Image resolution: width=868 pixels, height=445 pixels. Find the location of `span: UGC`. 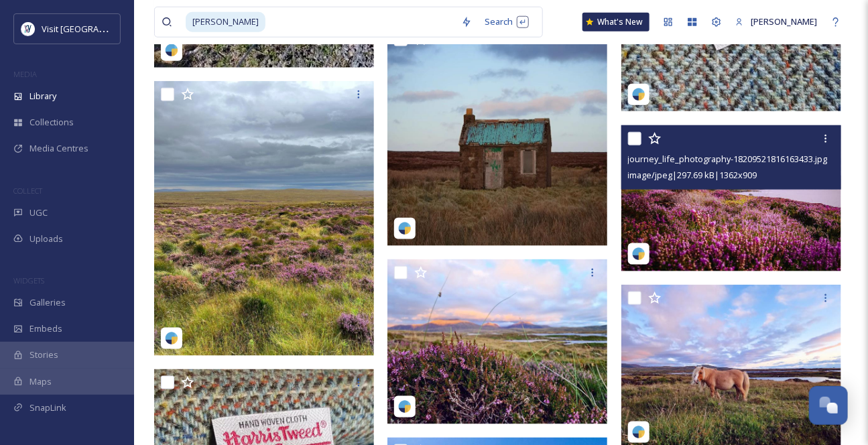

span: UGC is located at coordinates (38, 212).